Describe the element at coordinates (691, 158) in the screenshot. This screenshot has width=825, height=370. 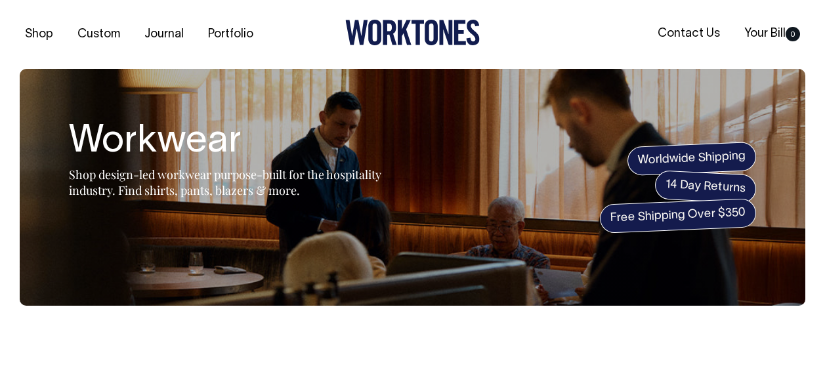
I see `span: Worldwide Shipping` at that location.